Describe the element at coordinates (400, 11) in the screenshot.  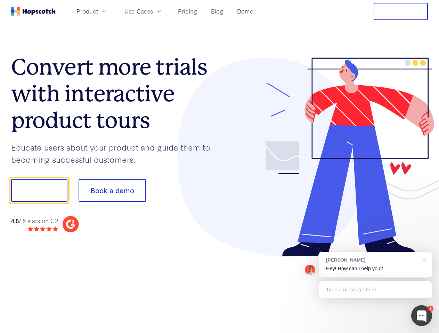
I see `a: Free Trial` at that location.